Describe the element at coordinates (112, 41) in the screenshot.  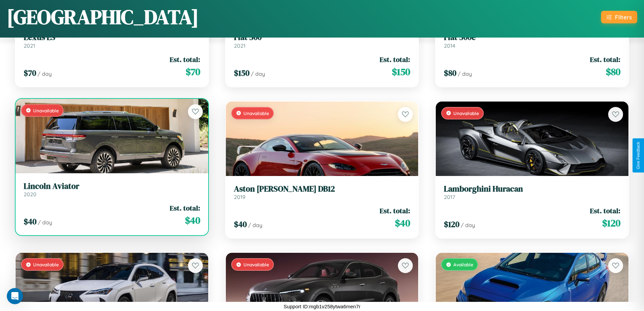
I see `a: Lexus ES2021` at that location.